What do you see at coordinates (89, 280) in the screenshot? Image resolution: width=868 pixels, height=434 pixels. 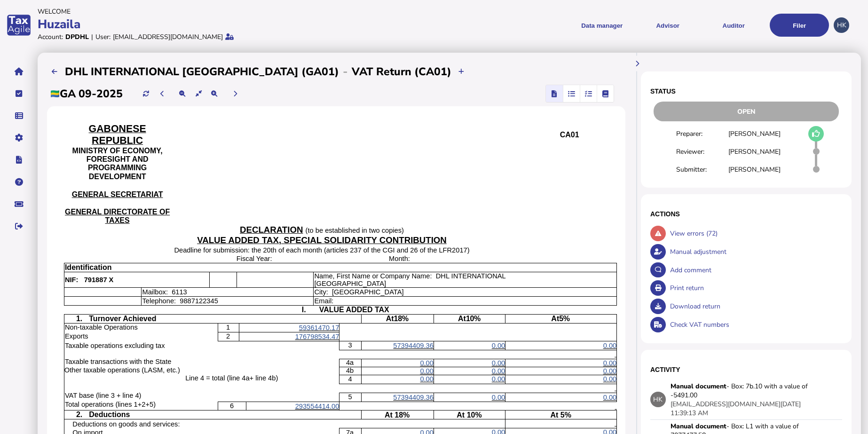 I see `span: NIF: 791887 X` at bounding box center [89, 280].